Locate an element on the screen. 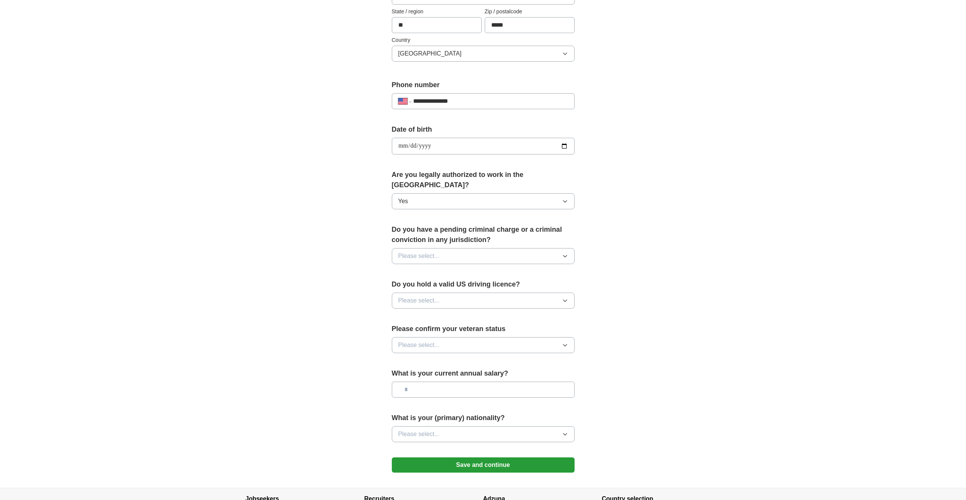 The width and height of the screenshot is (966, 500). label: Country is located at coordinates (483, 40).